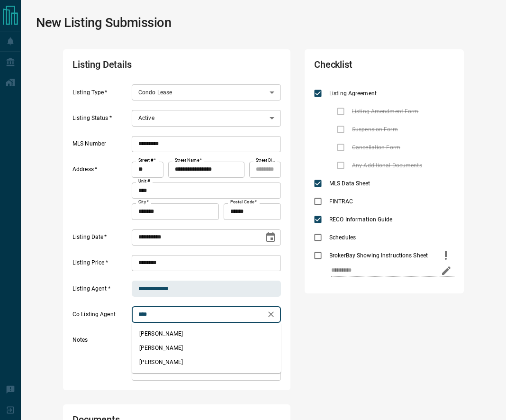 The image size is (506, 420). I want to click on label: Address, so click(101, 193).